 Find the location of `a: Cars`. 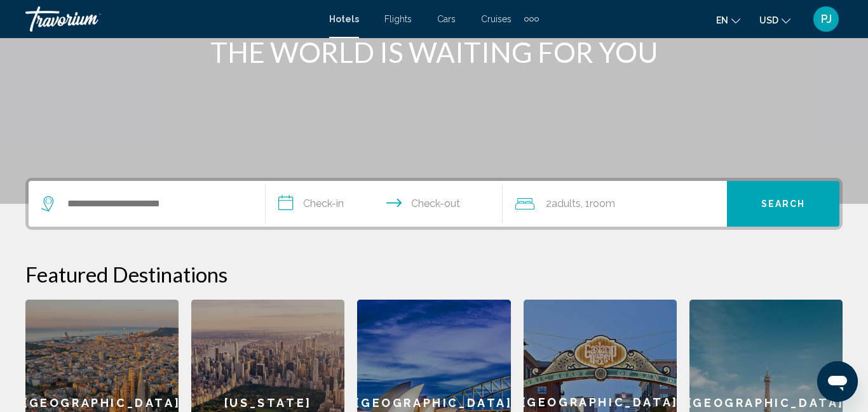

a: Cars is located at coordinates (446, 19).